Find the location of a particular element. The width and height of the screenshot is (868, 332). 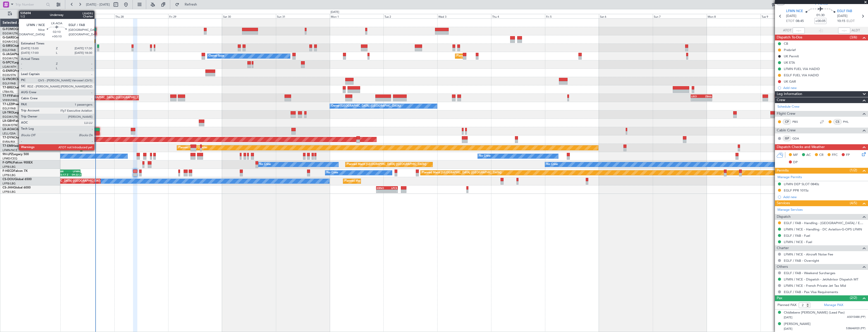

div: SBBR is located at coordinates (63, 171).